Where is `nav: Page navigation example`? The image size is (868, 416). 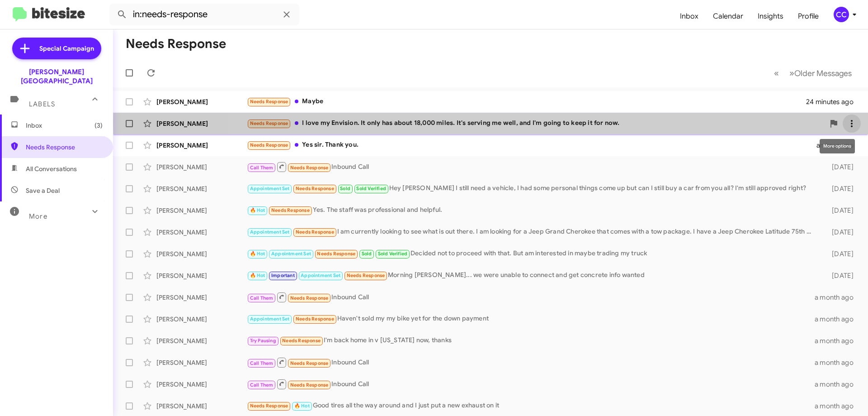
nav: Page navigation example is located at coordinates (813, 73).